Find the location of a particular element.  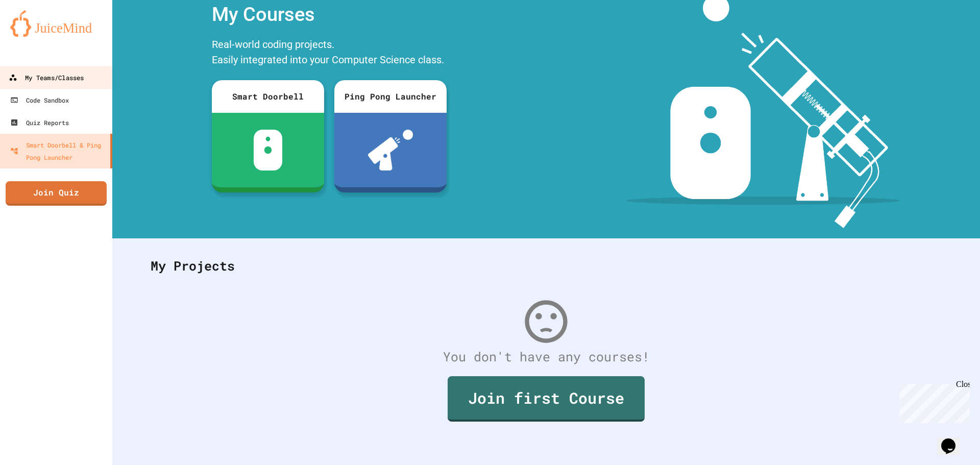

div: Quiz Reports is located at coordinates (40, 122).